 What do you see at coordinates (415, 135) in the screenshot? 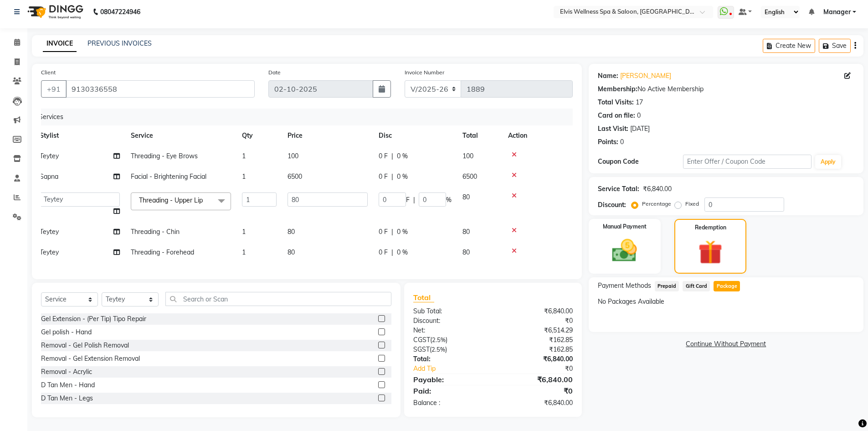
I see `th: Disc` at bounding box center [415, 135].